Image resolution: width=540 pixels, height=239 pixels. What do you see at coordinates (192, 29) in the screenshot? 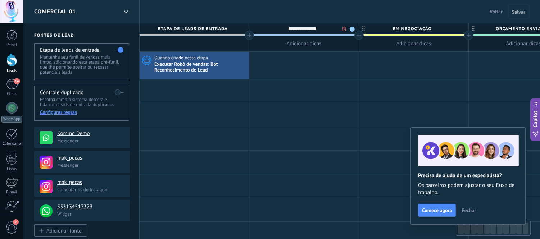
I see `span: Etapa de leads de entrada` at bounding box center [192, 29].